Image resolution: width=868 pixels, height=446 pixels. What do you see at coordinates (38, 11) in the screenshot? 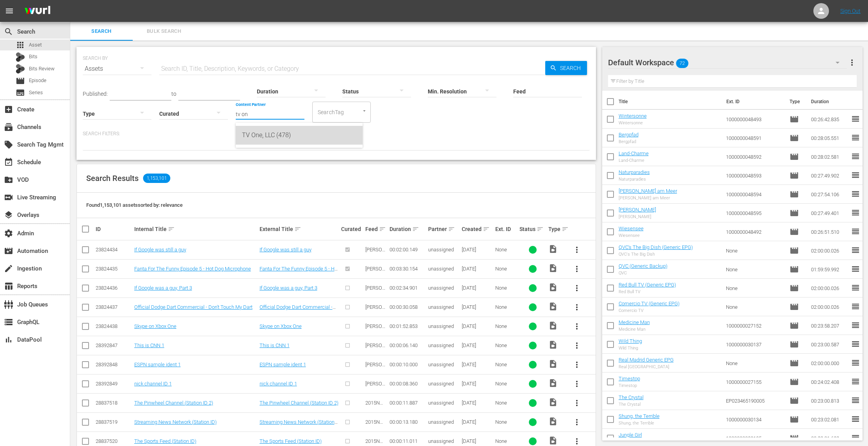
I see `img: ans4CAIJ8jUAAAAAAAAAAAAAAAAAAAAAAAAgQb4GAAAAAAAAAAAAAAAAAAAAAAAAJMjXAAAAAAAAAAAAAAAAAAAAAAAAgAT5G...` at bounding box center [38, 11].